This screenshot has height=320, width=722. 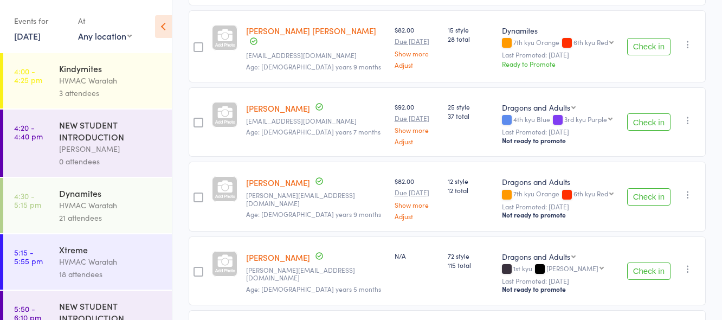 I want to click on span: 37 total, so click(x=470, y=115).